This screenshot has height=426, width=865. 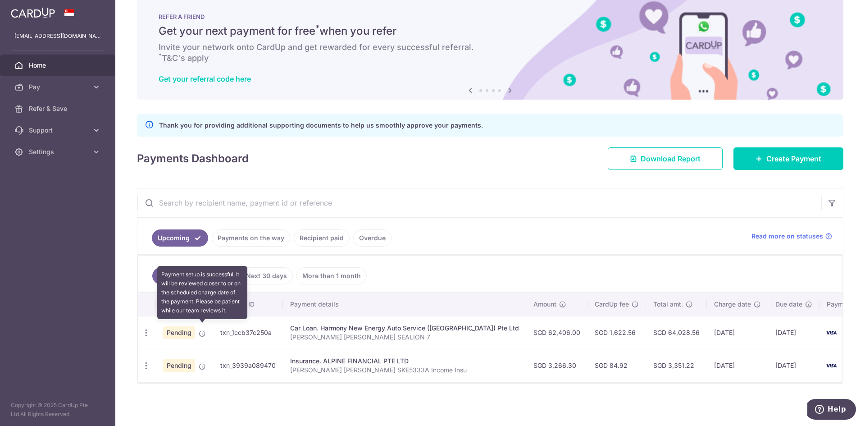 I want to click on a: Payments on the way, so click(x=251, y=238).